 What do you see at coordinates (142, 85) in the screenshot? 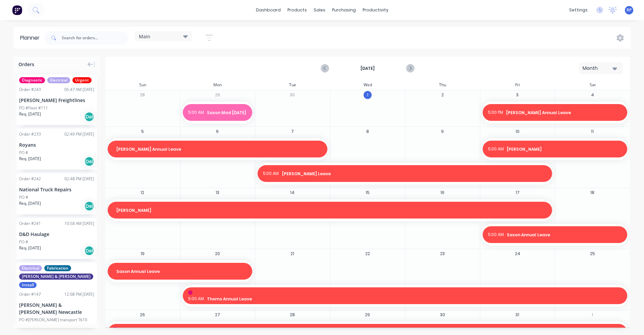
I see `div: Sun` at bounding box center [142, 85].